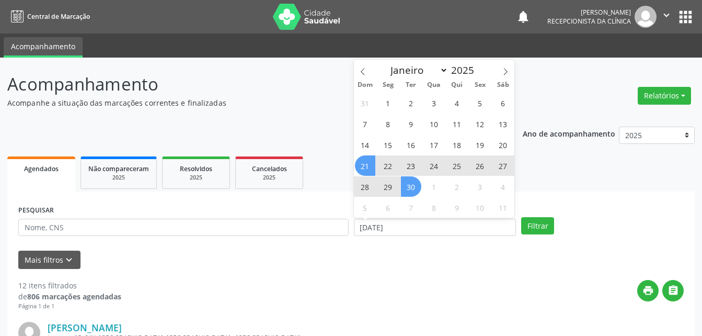 Image resolution: width=702 pixels, height=336 pixels. I want to click on span: Ter, so click(411, 85).